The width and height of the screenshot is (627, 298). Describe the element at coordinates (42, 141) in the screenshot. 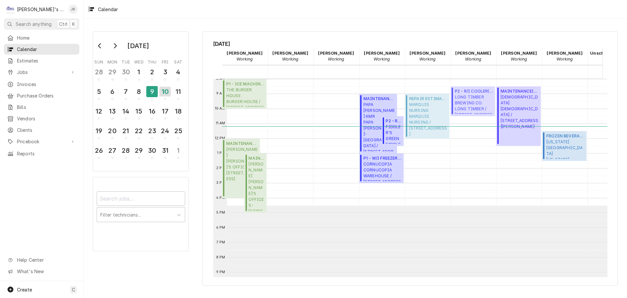

I see `span: Pricebook` at that location.